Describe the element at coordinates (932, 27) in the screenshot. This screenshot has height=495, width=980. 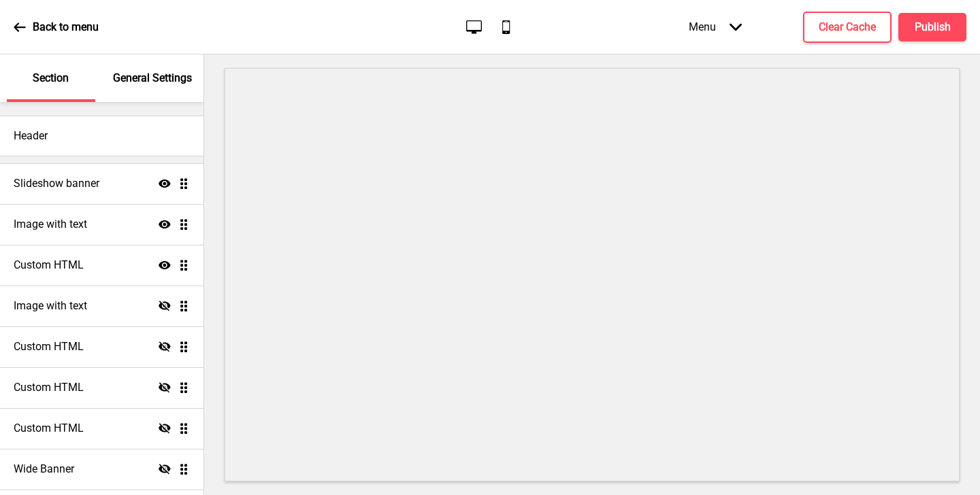
I see `button: Publish` at that location.